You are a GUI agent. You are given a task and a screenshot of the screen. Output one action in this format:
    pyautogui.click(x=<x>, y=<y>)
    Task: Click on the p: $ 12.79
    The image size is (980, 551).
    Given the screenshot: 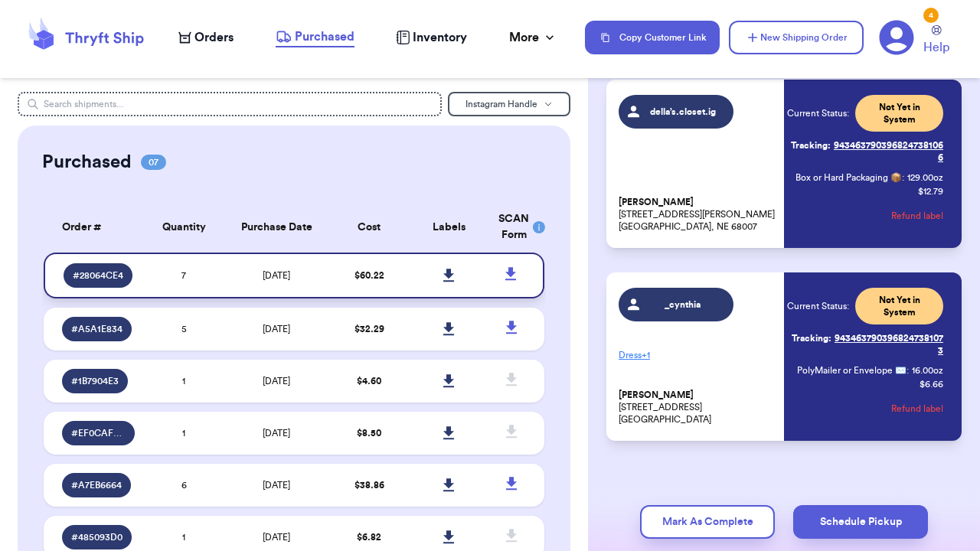 What is the action you would take?
    pyautogui.click(x=930, y=192)
    